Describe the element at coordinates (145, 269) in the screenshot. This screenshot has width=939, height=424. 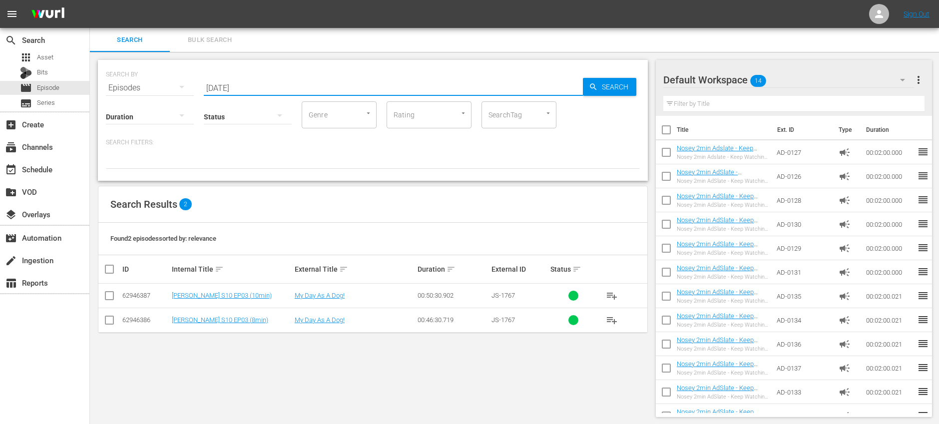
I see `div: ID` at that location.